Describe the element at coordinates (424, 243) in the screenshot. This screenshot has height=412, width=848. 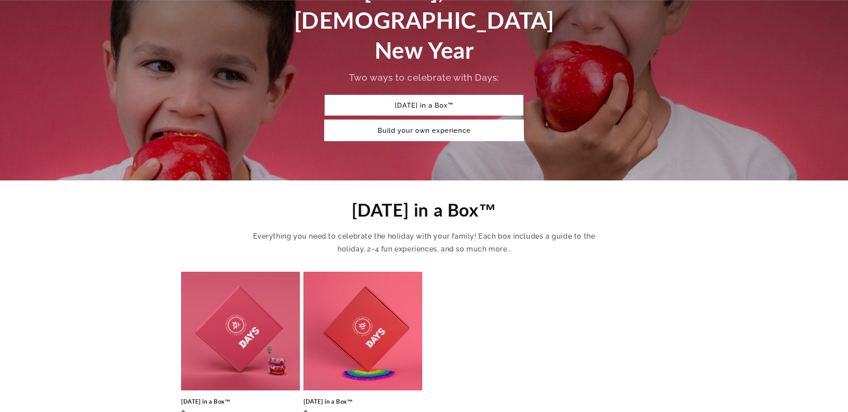
I see `p: Everything you need to celebrate the holiday with your family! Each box includes a guide to the h...` at that location.